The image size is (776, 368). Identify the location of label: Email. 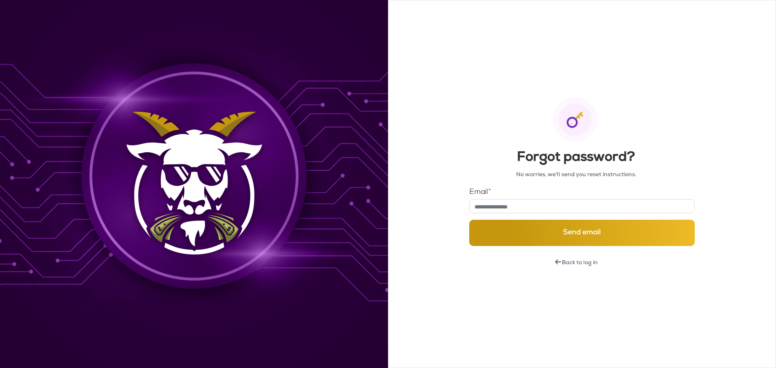
(480, 192).